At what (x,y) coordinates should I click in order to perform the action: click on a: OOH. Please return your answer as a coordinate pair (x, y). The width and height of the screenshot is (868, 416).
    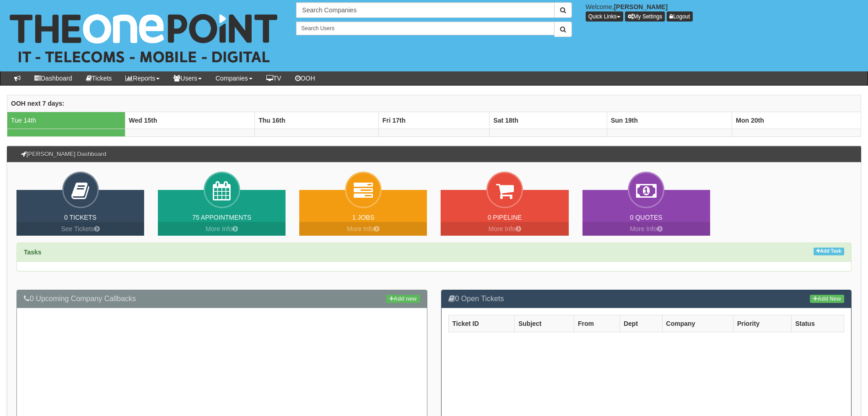
    Looking at the image, I should click on (305, 78).